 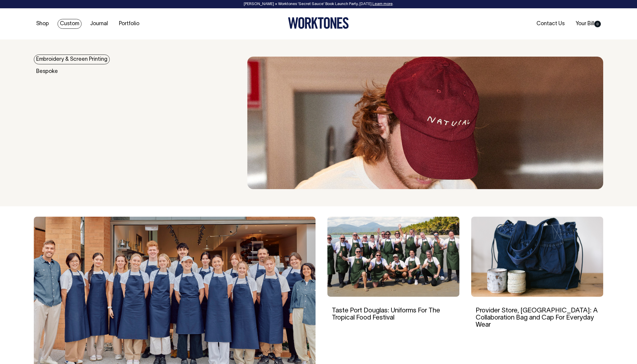 What do you see at coordinates (72, 59) in the screenshot?
I see `a: Embroidery & Screen Printing` at bounding box center [72, 59].